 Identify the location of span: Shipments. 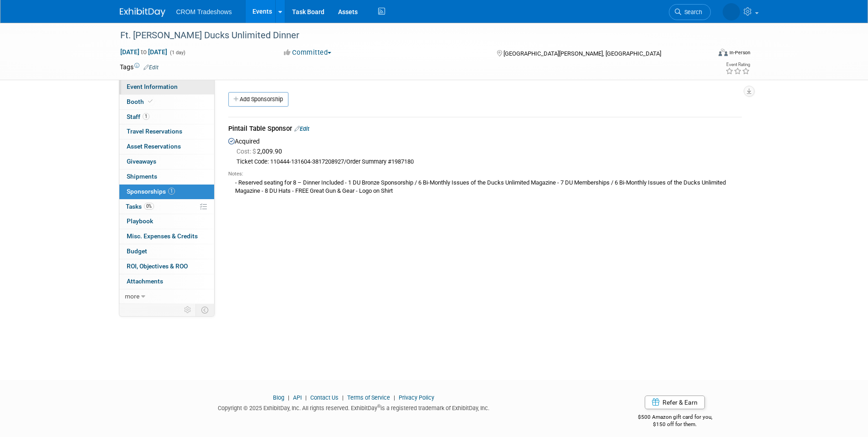
(142, 176).